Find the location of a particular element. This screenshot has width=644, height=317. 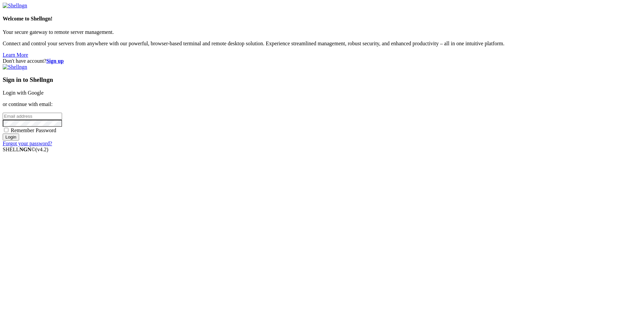

h4: Welcome to Shellngn! is located at coordinates (322, 19).